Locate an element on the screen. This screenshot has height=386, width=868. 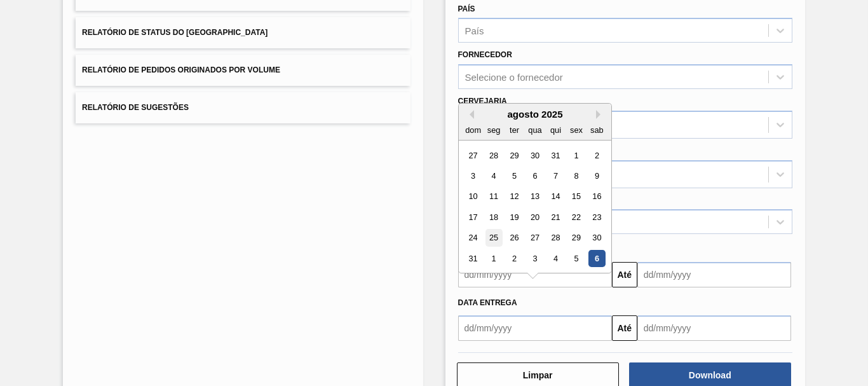
div: Choose quinta-feira, 28 de agosto de 2025 is located at coordinates (554, 238).